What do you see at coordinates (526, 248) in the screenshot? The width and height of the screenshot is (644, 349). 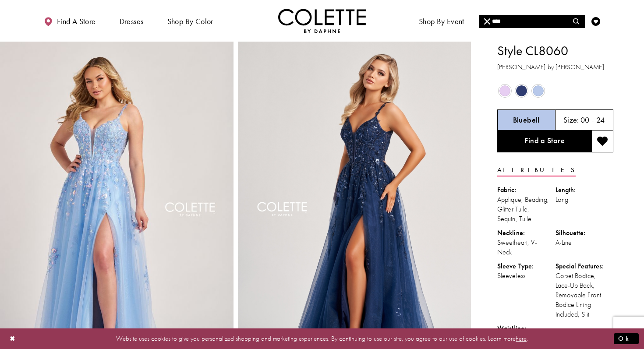 I see `div: Sweetheart, V-Neck` at bounding box center [526, 248].